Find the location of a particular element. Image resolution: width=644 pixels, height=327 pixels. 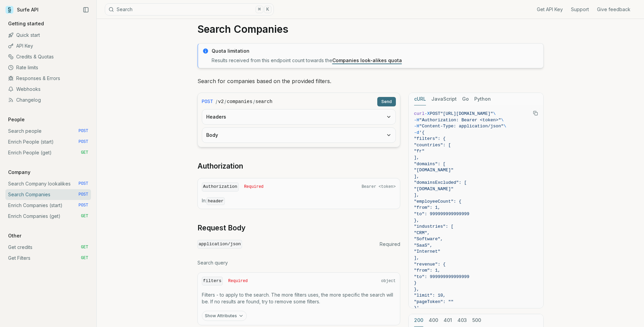

span: "limit": 10, is located at coordinates (430, 295).